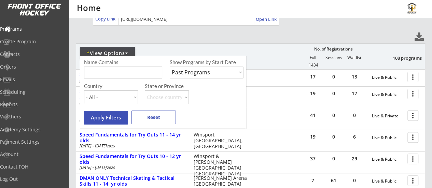  I want to click on div: DMAN ONLY Technical Skating & Tactical Skills 11 - 14 yr olds, so click(133, 181).